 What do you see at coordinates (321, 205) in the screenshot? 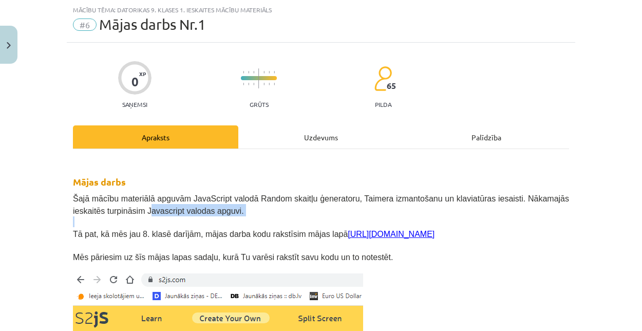
I see `span: Šajā mācību materiālā apguvām JavaScript valodā Random skaitļu ģeneratoru, Taimera izmantošanu un...` at bounding box center [321, 205].